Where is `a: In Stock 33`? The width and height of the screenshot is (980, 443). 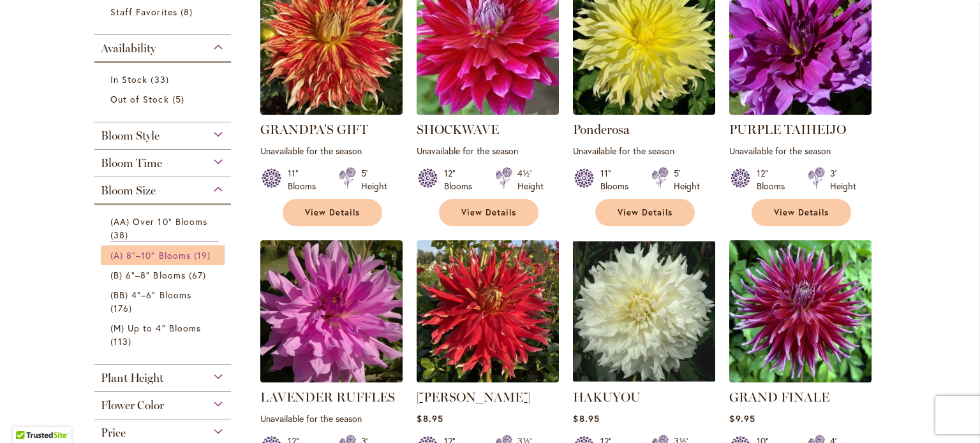
a: In Stock 33 is located at coordinates (164, 79).